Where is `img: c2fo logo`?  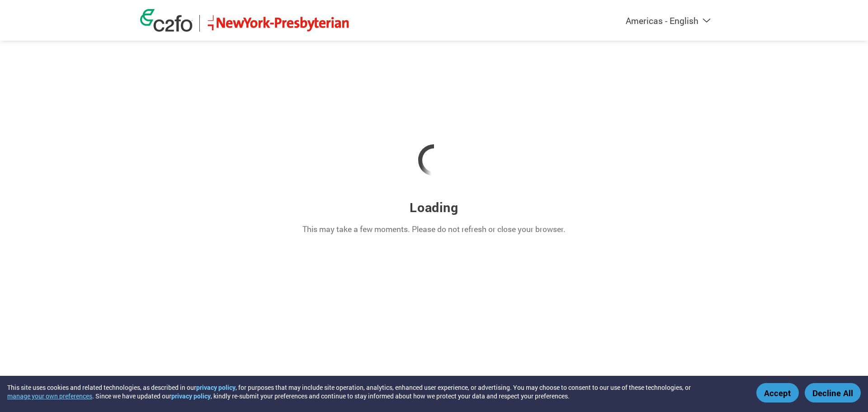
img: c2fo logo is located at coordinates (166, 20).